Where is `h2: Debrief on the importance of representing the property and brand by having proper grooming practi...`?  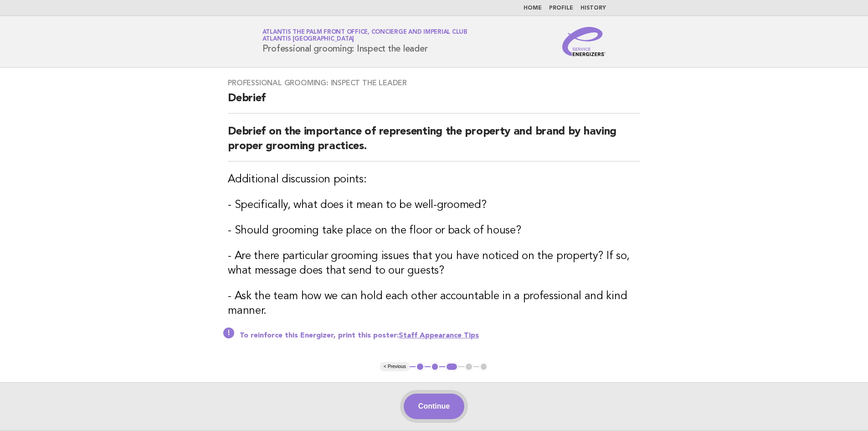
h2: Debrief on the importance of representing the property and brand by having proper grooming practi... is located at coordinates (434, 143).